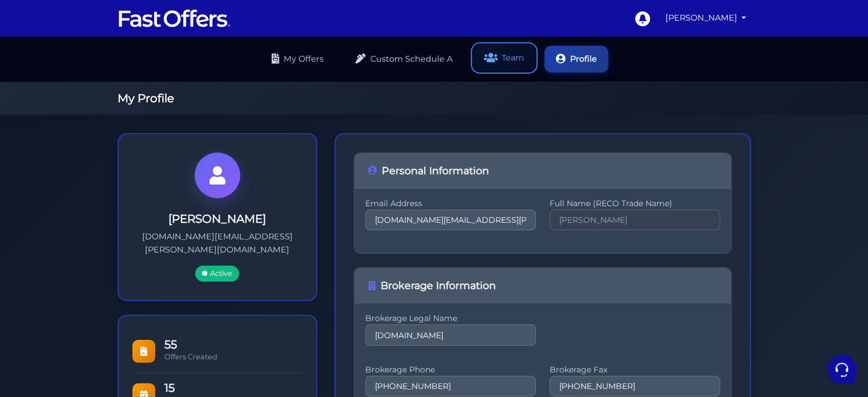 This screenshot has width=868, height=397. What do you see at coordinates (233, 388) in the screenshot?
I see `span: 15` at bounding box center [233, 388].